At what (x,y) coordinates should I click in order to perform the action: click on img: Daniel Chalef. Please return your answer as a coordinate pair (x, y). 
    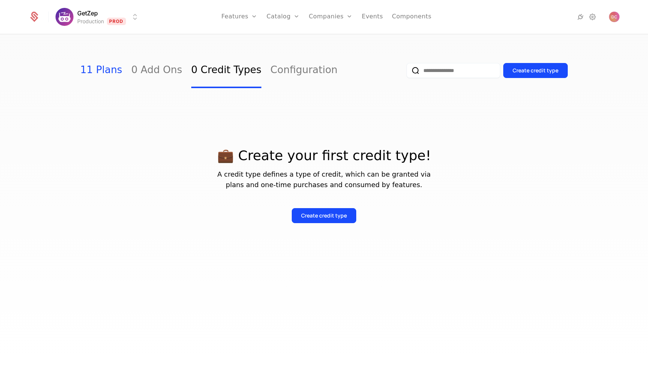
    Looking at the image, I should click on (614, 17).